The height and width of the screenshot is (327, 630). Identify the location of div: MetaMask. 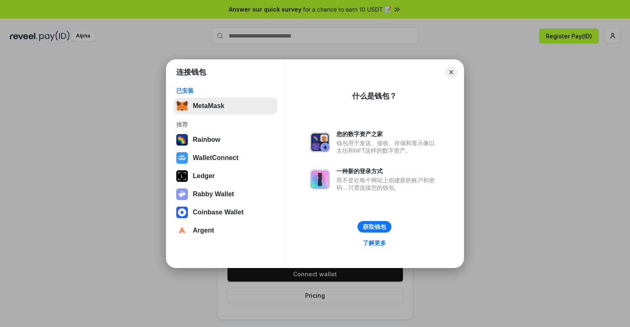
(208, 106).